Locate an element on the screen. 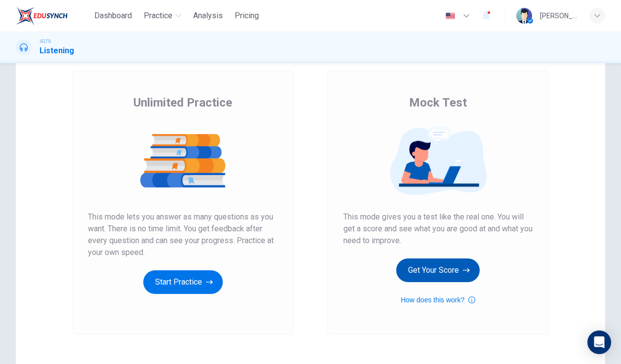  span: Dashboard is located at coordinates (113, 16).